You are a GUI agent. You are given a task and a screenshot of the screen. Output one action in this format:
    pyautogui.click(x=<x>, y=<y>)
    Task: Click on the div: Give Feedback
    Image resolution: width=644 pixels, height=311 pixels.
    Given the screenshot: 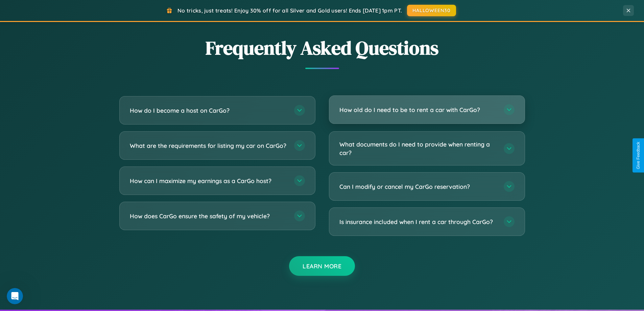 What is the action you would take?
    pyautogui.click(x=638, y=156)
    